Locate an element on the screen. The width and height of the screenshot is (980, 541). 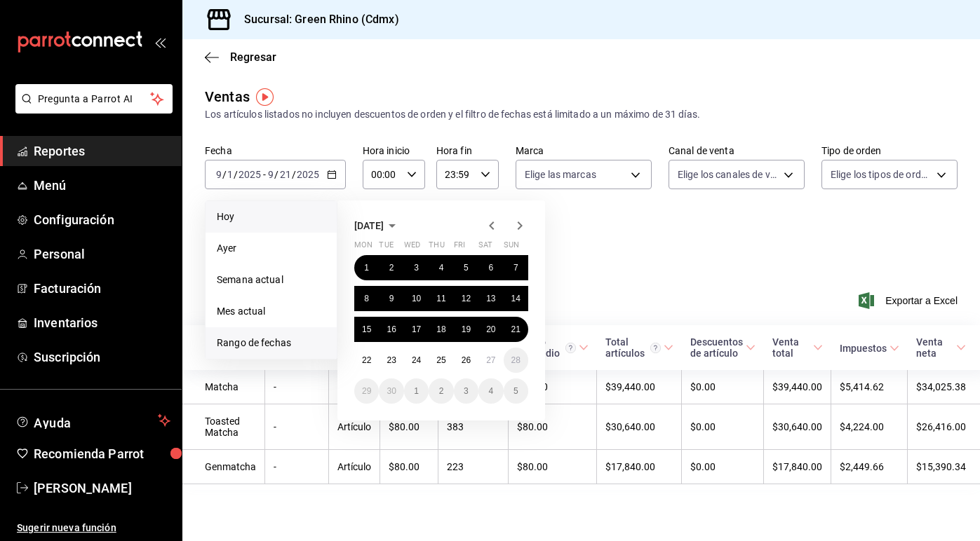
abbr: October 5, 2025 is located at coordinates (515, 391).